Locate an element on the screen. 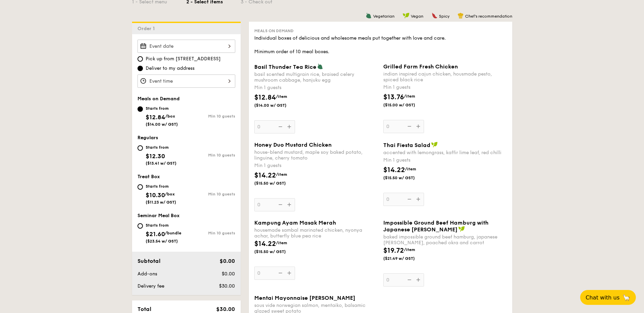  span: $13.76 is located at coordinates (393, 97).